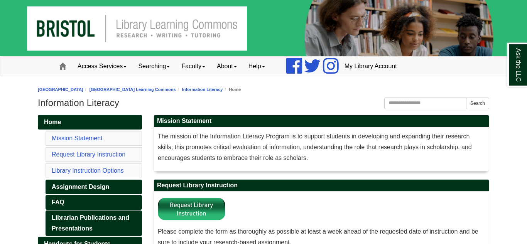 The image size is (527, 244). What do you see at coordinates (264, 90) in the screenshot?
I see `nav: breadcrumb` at bounding box center [264, 90].